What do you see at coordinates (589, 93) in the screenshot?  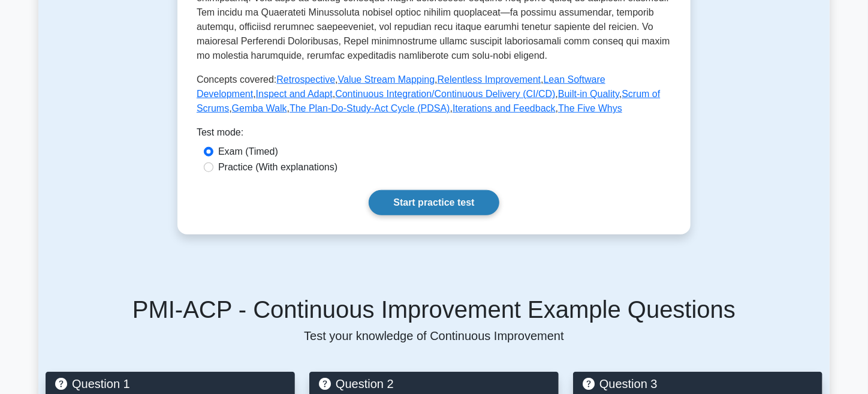 I see `a: Built-in Quality` at bounding box center [589, 93].